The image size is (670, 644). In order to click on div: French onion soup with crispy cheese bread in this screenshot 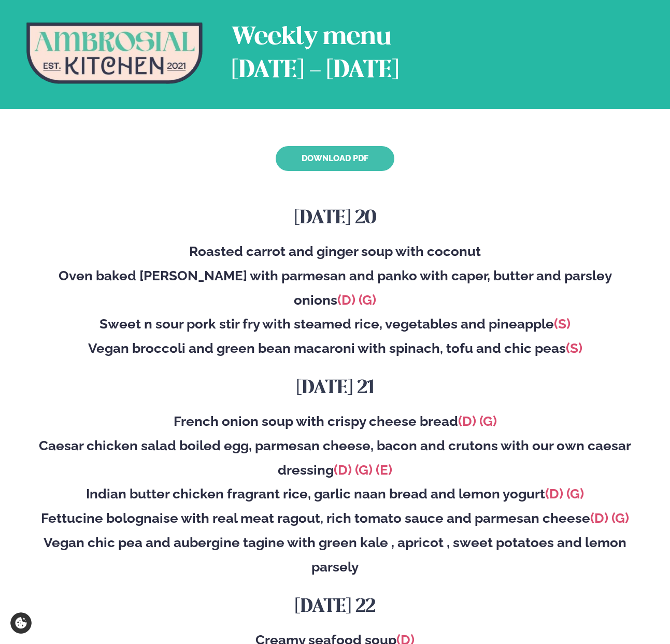, I will do `click(334, 421)`.